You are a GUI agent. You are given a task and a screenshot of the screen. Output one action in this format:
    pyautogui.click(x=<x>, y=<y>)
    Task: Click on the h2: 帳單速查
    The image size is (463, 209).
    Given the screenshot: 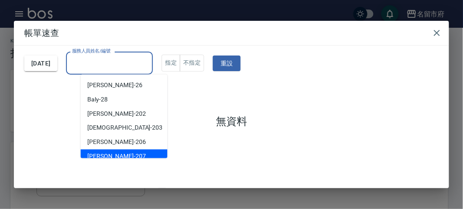 What is the action you would take?
    pyautogui.click(x=231, y=33)
    